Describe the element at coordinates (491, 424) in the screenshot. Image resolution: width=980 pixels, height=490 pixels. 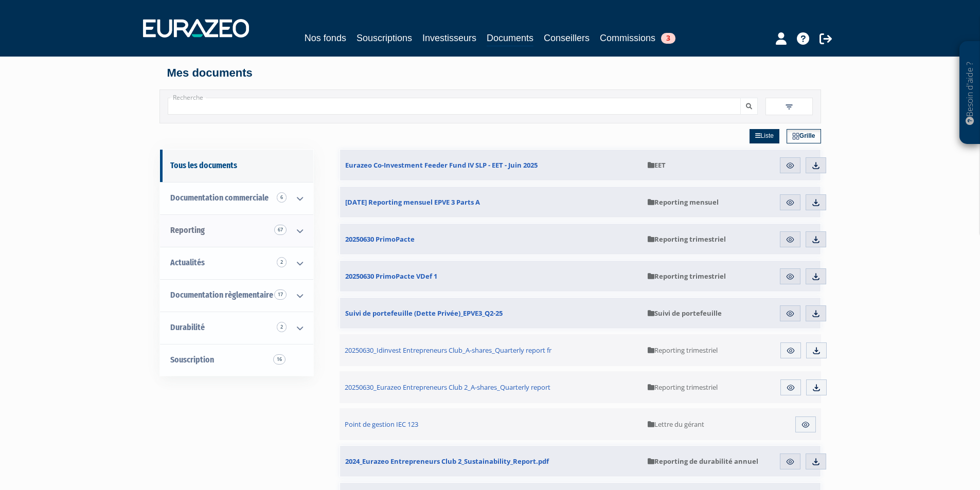
I see `a: Point de gestion IEC 123` at that location.